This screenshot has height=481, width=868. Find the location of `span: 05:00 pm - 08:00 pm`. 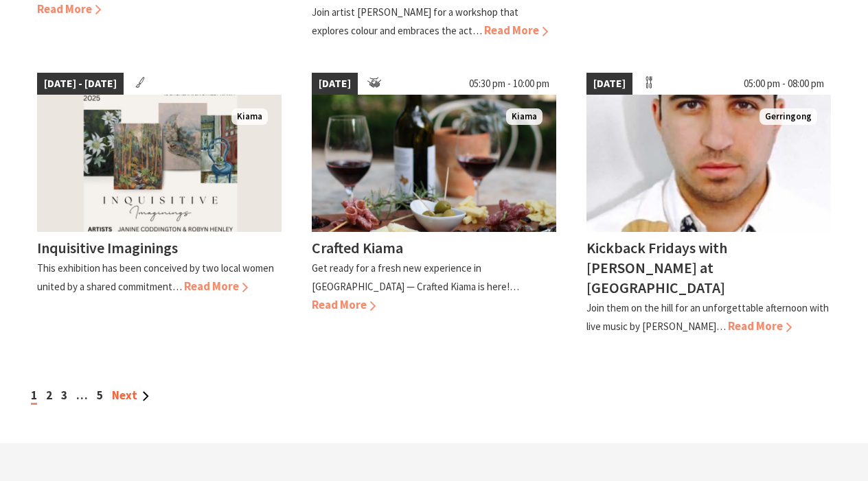

span: 05:00 pm - 08:00 pm is located at coordinates (784, 83).